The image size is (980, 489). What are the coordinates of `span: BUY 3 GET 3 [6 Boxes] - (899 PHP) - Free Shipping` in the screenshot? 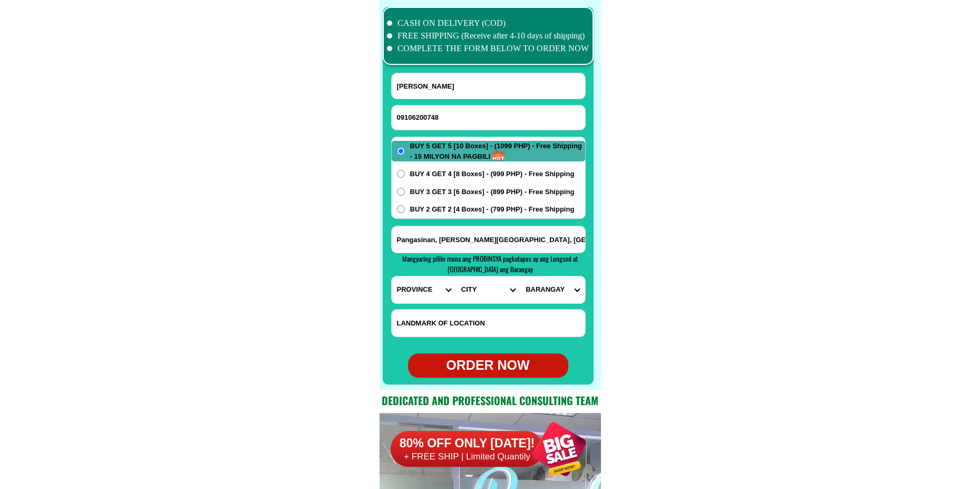 It's located at (492, 192).